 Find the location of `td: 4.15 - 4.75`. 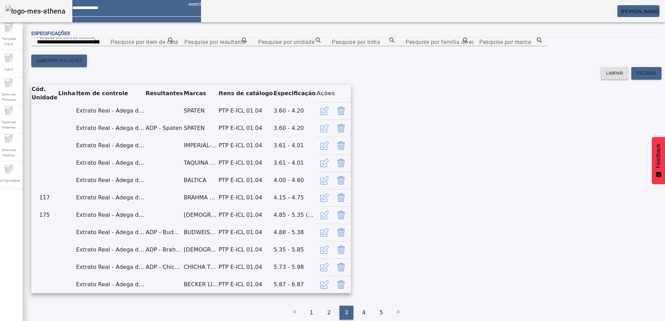

td: 4.15 - 4.75 is located at coordinates (295, 198).